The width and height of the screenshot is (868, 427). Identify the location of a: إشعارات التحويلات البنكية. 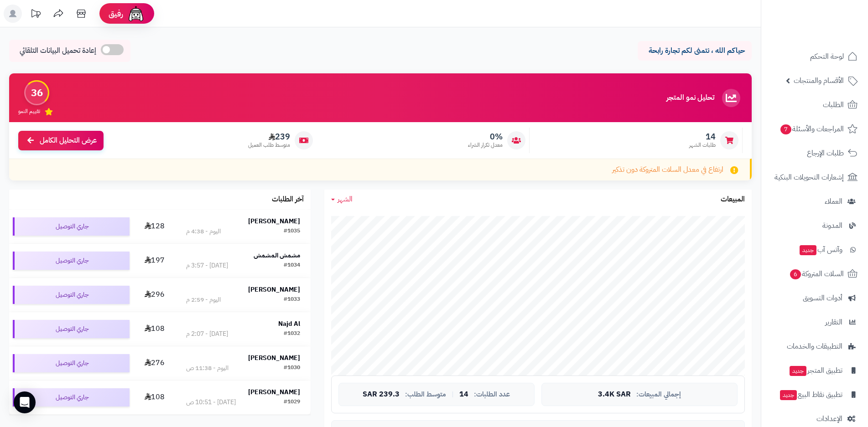
(815, 177).